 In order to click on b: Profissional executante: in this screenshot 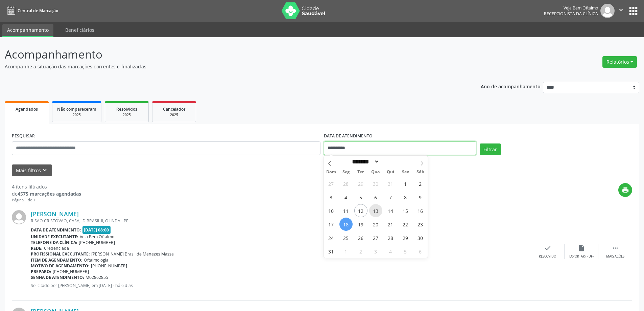, I will do `click(60, 254)`.